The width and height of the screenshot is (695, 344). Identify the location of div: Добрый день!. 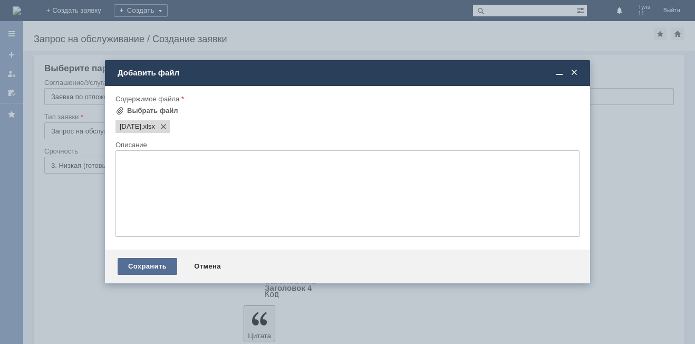
(79, 8).